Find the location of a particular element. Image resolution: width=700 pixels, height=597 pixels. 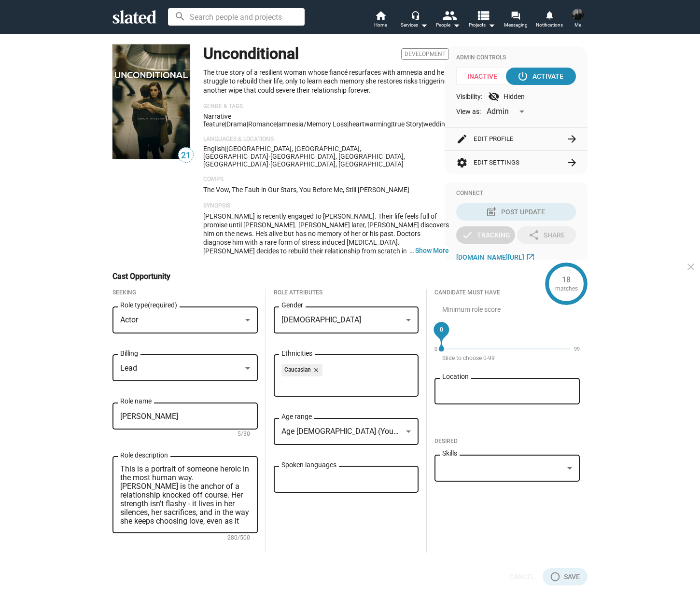

button: Cancel is located at coordinates (521, 577).